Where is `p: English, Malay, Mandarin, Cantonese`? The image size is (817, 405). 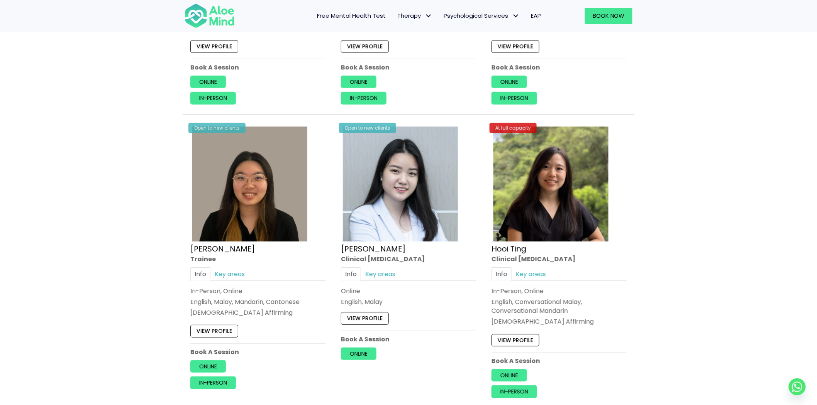 p: English, Malay, Mandarin, Cantonese is located at coordinates (258, 302).